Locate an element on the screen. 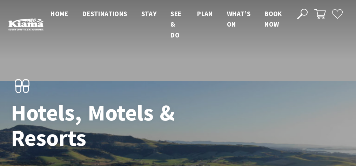  img: Kiama Logo is located at coordinates (26, 24).